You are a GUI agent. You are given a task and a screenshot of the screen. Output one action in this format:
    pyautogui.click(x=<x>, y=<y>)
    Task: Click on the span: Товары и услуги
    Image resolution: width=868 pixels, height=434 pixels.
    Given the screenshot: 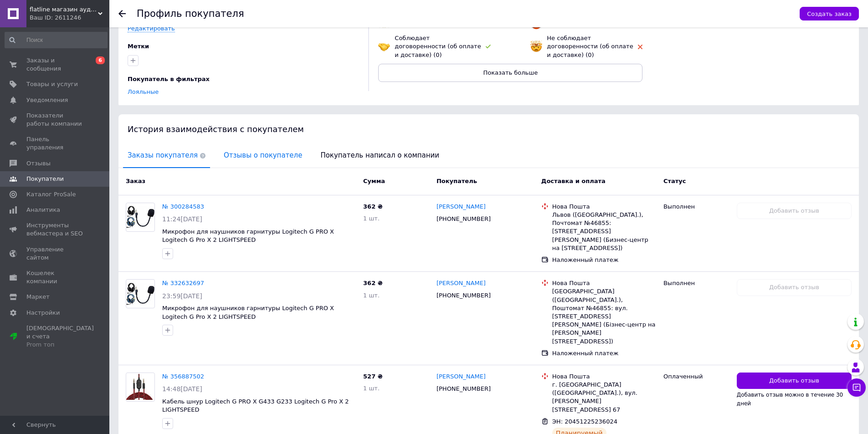 What is the action you would take?
    pyautogui.click(x=52, y=84)
    